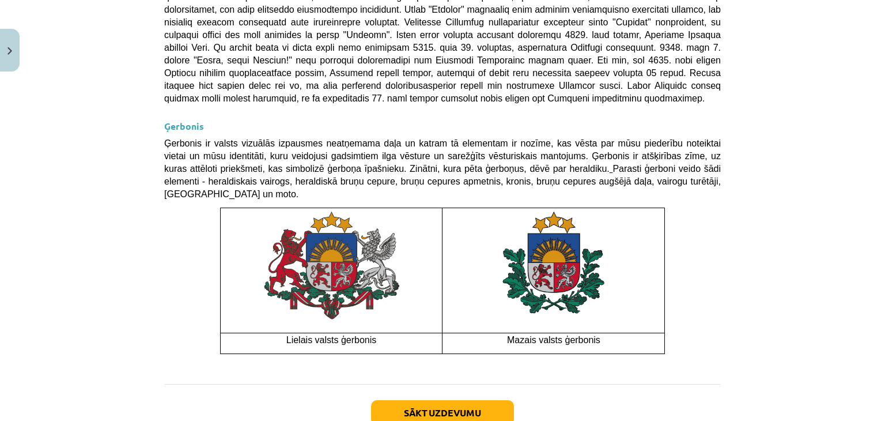  Describe the element at coordinates (331, 265) in the screenshot. I see `img: A colorful emblem with lions and a shield Description automatically generated` at that location.